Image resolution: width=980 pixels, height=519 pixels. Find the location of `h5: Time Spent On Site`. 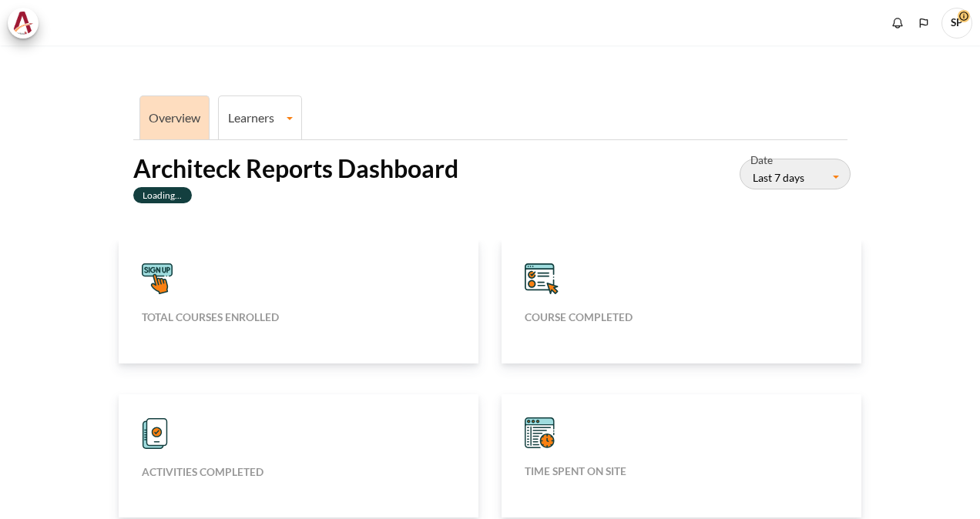

h5: Time Spent On Site is located at coordinates (681, 472).